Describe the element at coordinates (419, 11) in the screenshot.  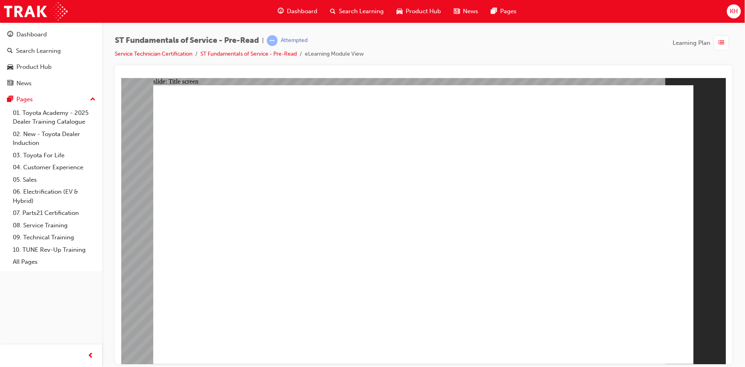
I see `a: car-iconProduct Hub` at that location.